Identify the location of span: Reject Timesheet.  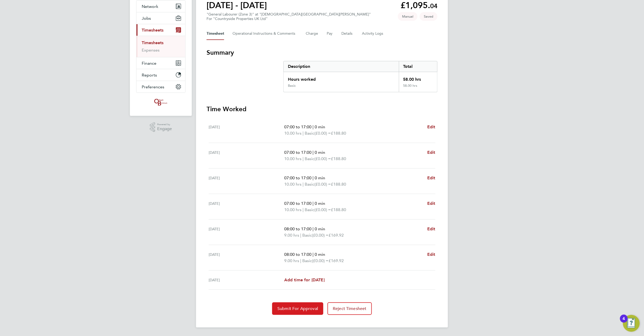
(349, 308).